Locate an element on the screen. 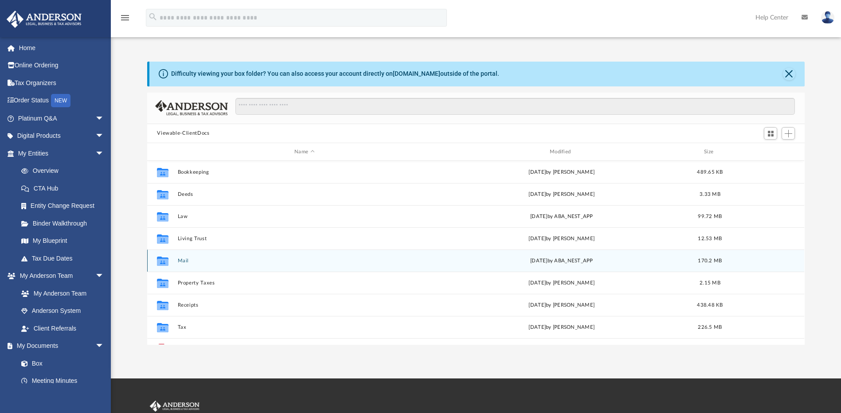 The image size is (841, 413). a: Overview is located at coordinates (65, 171).